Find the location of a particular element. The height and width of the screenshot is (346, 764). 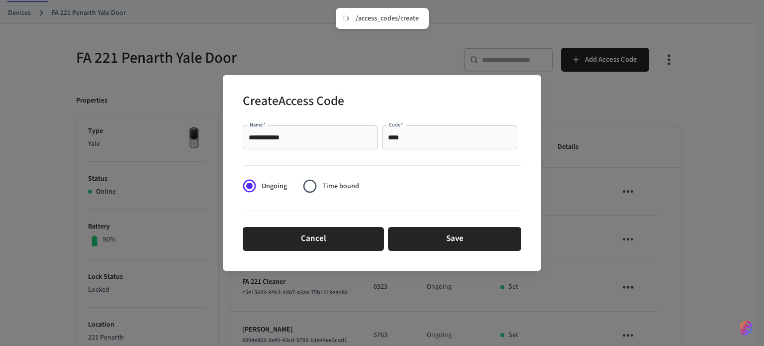

button: Save is located at coordinates (455, 239).